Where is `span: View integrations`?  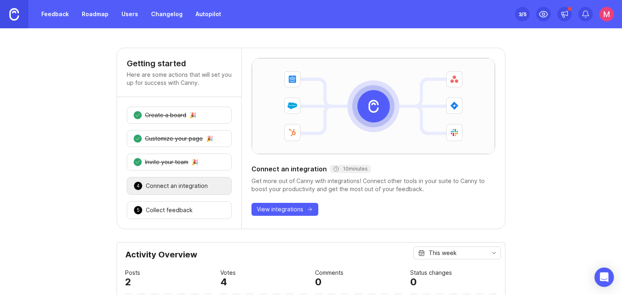
span: View integrations is located at coordinates (280, 210).